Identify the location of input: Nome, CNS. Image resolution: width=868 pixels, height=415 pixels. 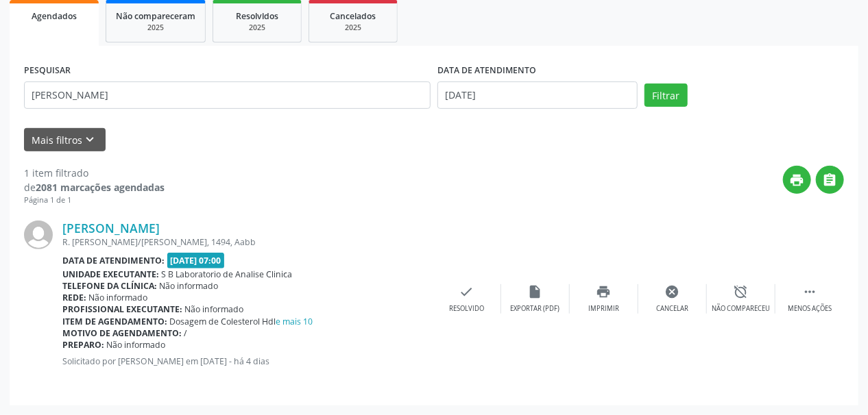
(227, 95).